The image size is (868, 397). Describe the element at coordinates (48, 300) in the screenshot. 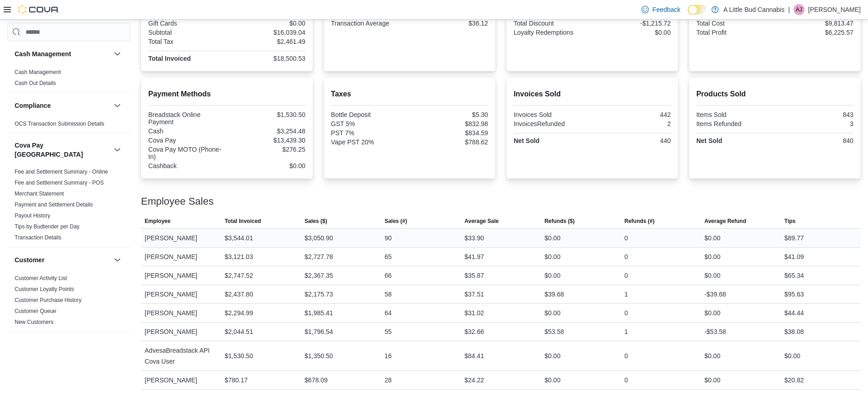

I see `span: Customer Purchase History` at that location.